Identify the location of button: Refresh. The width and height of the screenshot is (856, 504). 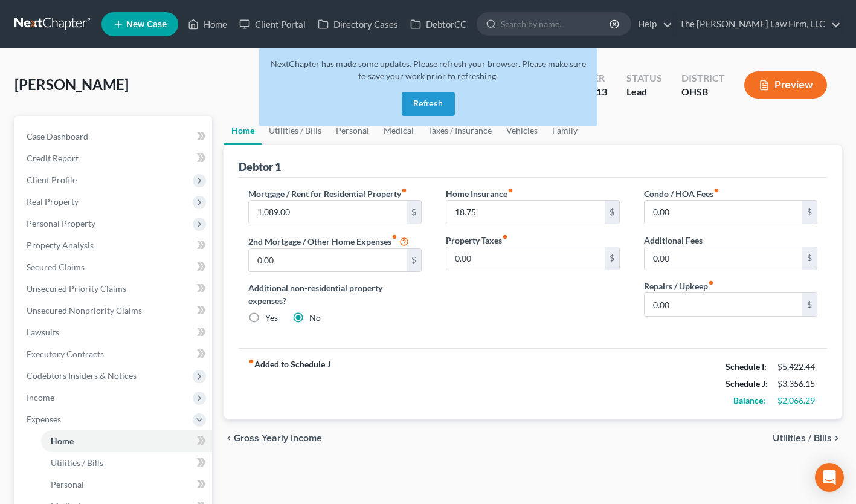
(428, 104).